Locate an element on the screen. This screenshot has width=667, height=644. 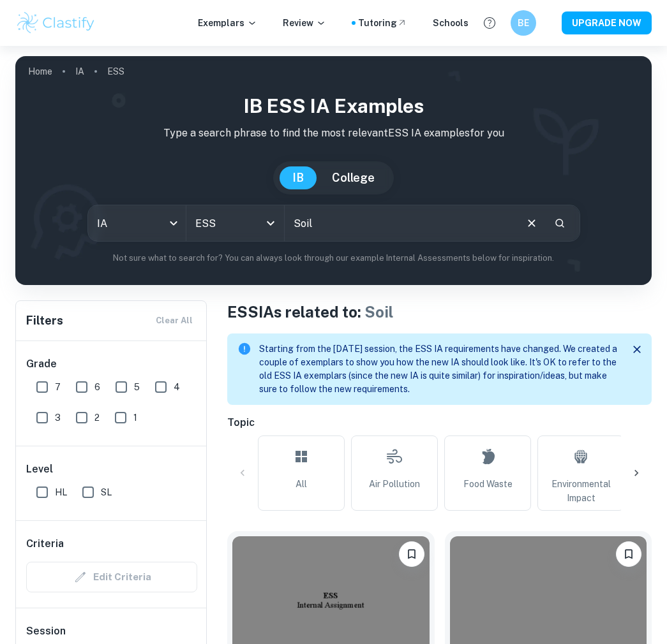
span: 2 is located at coordinates (97, 418).